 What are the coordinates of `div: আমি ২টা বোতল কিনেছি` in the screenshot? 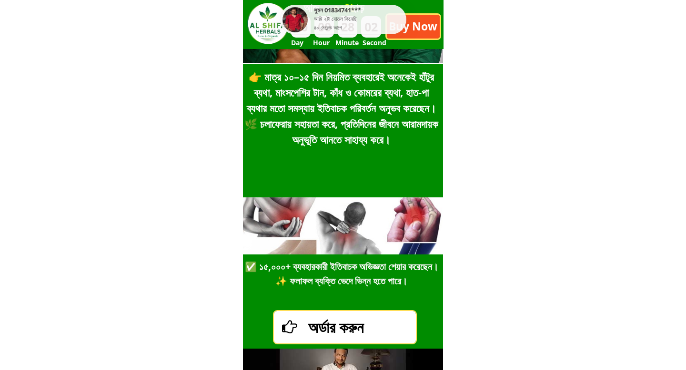 It's located at (358, 19).